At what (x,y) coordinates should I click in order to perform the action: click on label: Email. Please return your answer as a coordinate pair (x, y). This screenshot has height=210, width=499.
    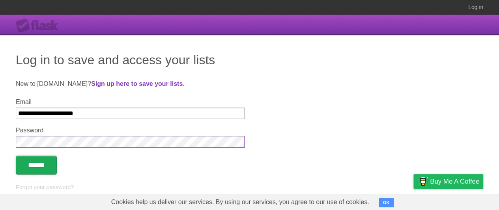
    Looking at the image, I should click on (130, 102).